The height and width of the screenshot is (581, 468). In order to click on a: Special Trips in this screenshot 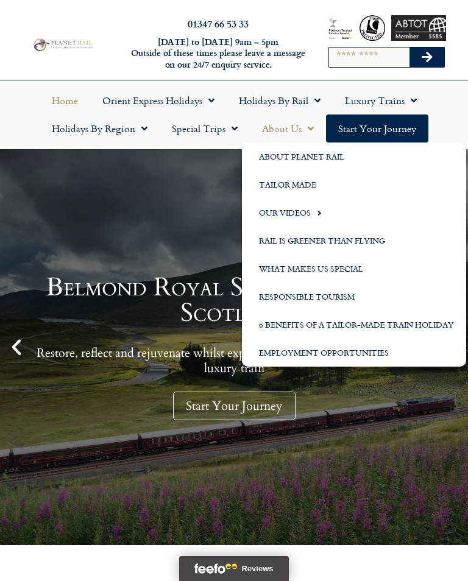, I will do `click(205, 129)`.